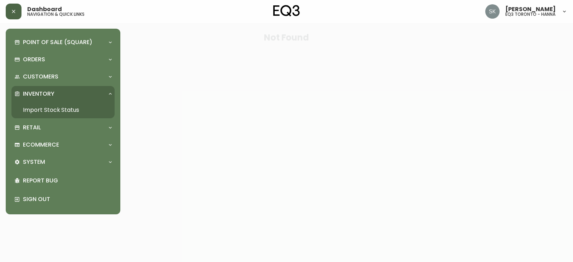 This screenshot has width=573, height=262. What do you see at coordinates (63, 199) in the screenshot?
I see `div: Sign Out` at bounding box center [63, 199].